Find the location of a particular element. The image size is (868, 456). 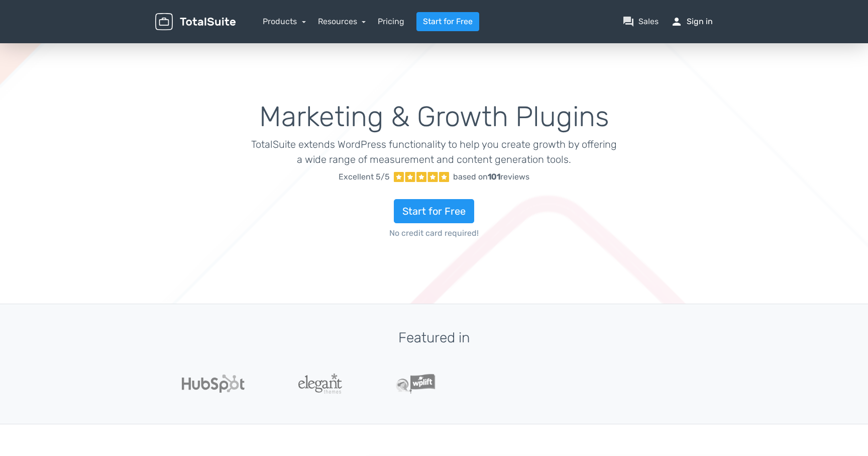

a: personSign in is located at coordinates (691, 21).